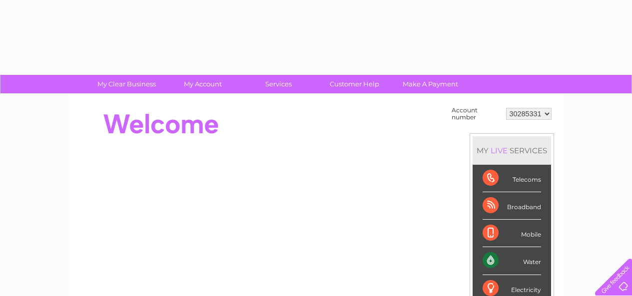  Describe the element at coordinates (278, 84) in the screenshot. I see `a: Services` at that location.